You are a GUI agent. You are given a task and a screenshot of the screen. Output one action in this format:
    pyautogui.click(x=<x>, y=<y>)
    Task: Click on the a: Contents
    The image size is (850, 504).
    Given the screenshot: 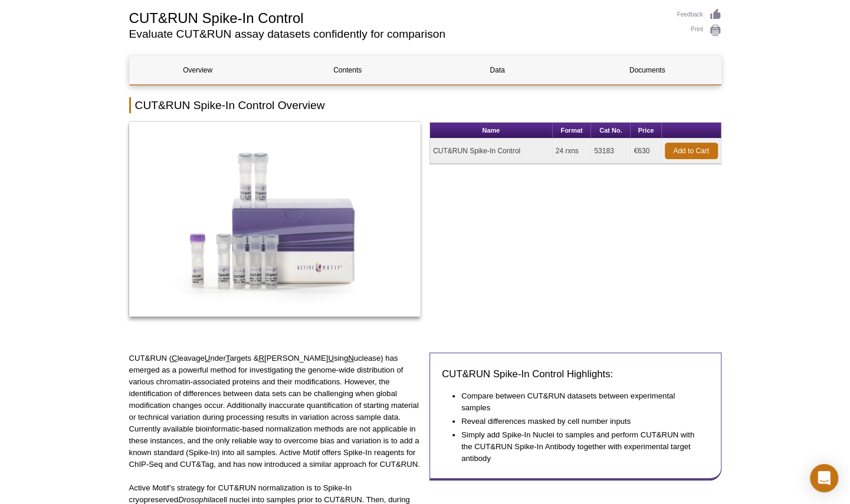 What is the action you would take?
    pyautogui.click(x=348, y=70)
    